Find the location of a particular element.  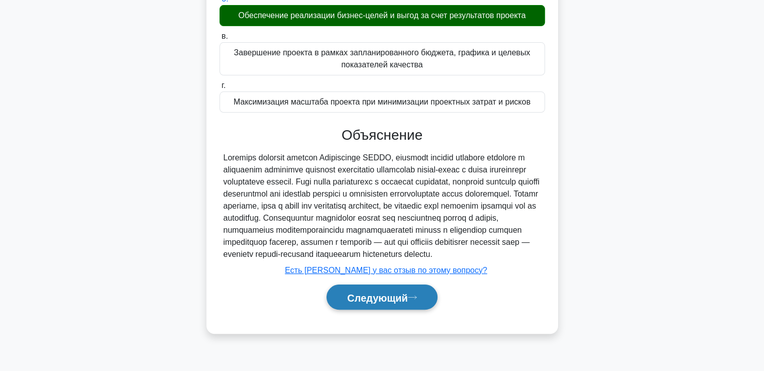

font: Завершение проекта в рамках запланированного бюджета, графика и целевых показателей качества is located at coordinates (382, 58).